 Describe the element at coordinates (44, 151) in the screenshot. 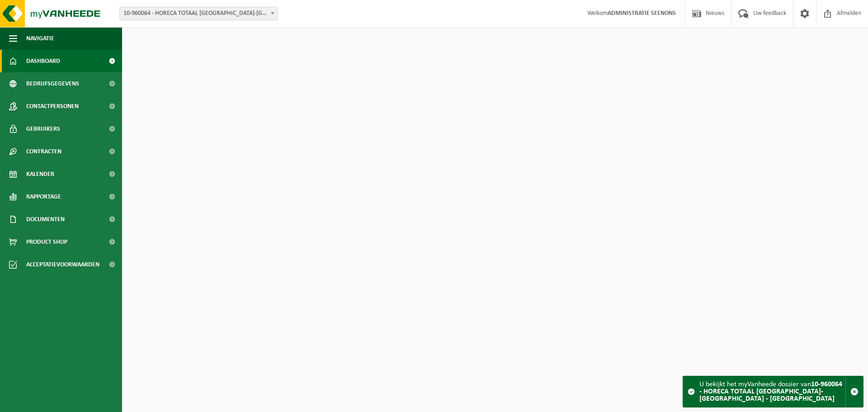

I see `span: Contracten` at that location.